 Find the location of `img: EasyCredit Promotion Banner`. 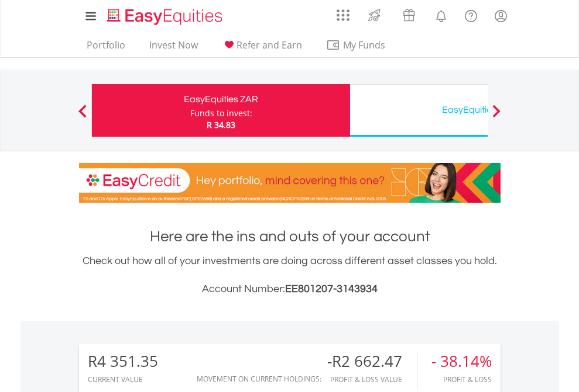

img: EasyCredit Promotion Banner is located at coordinates (290, 183).